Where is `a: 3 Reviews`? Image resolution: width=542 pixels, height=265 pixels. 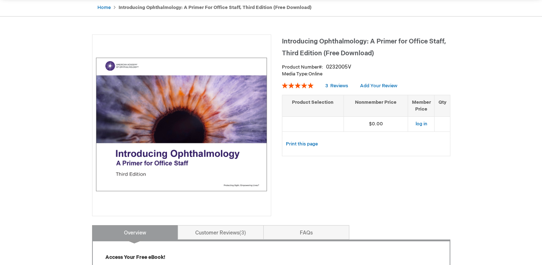 a: 3 Reviews is located at coordinates (337, 86).